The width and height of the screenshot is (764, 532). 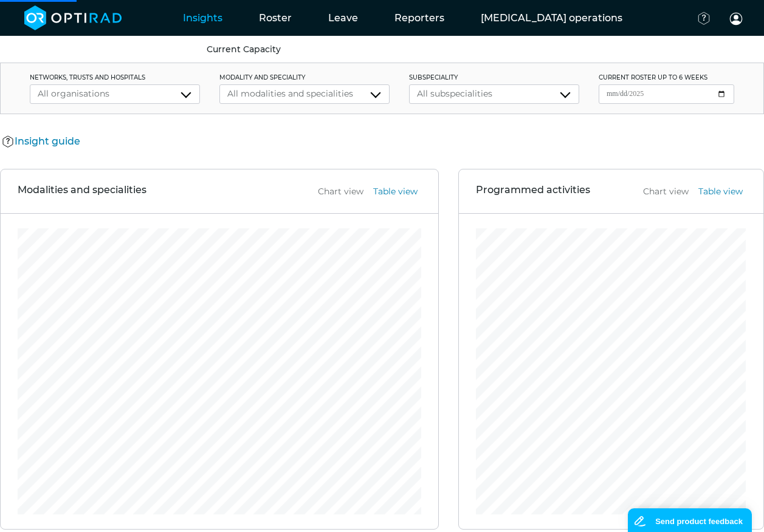 What do you see at coordinates (533, 191) in the screenshot?
I see `h3: Programmed activities` at bounding box center [533, 191].